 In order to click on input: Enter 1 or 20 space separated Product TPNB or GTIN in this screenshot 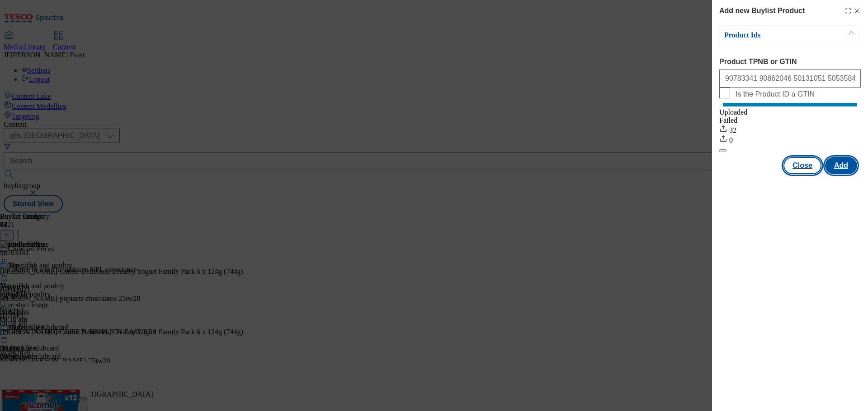, I will do `click(790, 79)`.